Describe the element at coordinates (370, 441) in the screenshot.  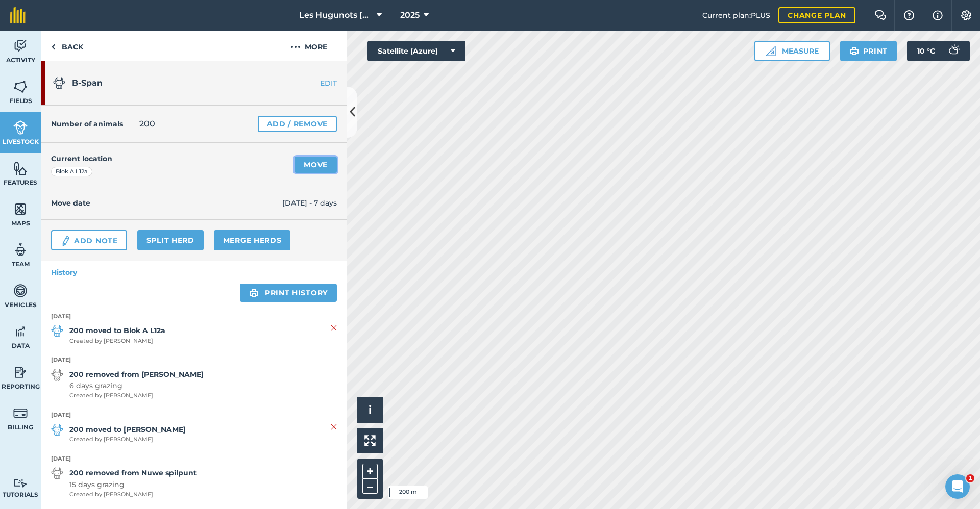
I see `img: Four arrows, one pointing top left, one top right, one bottom right and the last bottom left` at that location.